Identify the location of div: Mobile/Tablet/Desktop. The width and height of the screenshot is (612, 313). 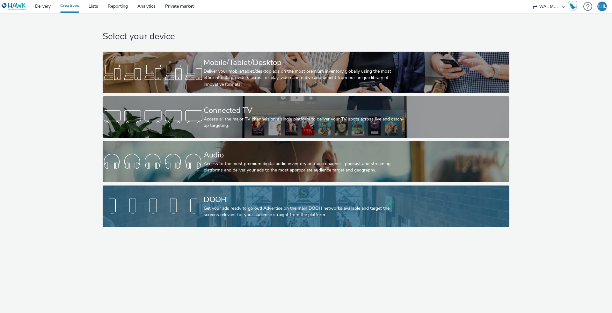
(305, 62).